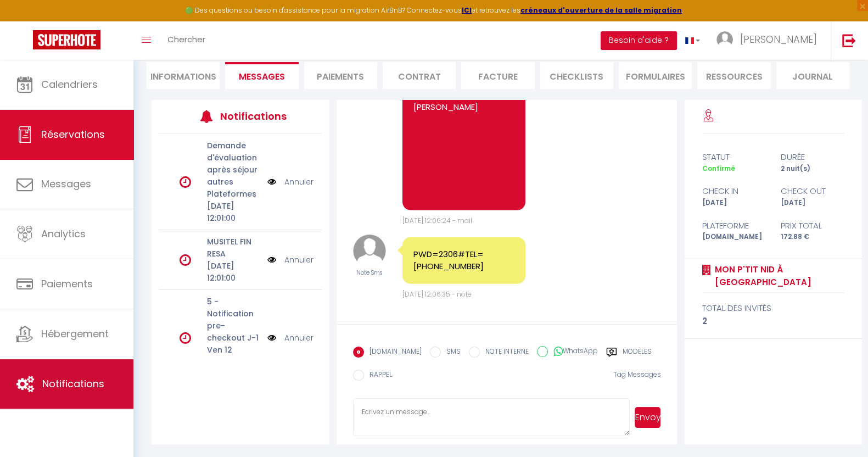  What do you see at coordinates (67, 40) in the screenshot?
I see `img: Super Booking` at bounding box center [67, 40].